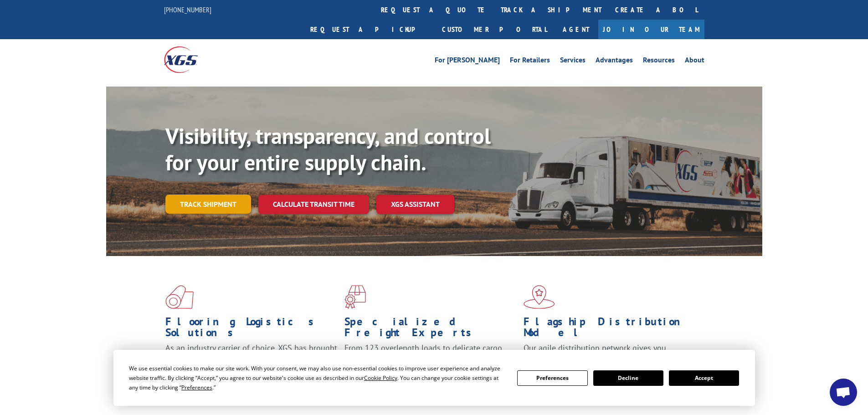 This screenshot has width=868, height=415. What do you see at coordinates (539, 297) in the screenshot?
I see `img: xgs-icon-flagship-distribution-model-red` at bounding box center [539, 297].